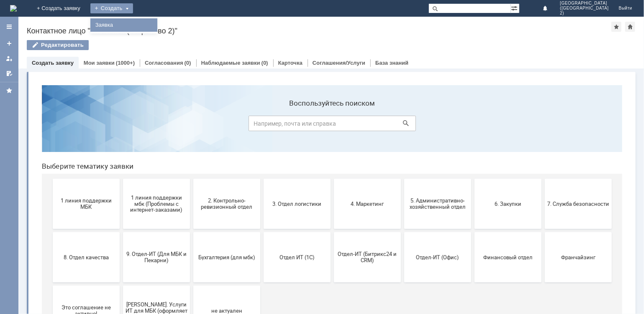  What do you see at coordinates (164, 63) in the screenshot?
I see `a: Согласования` at bounding box center [164, 63].